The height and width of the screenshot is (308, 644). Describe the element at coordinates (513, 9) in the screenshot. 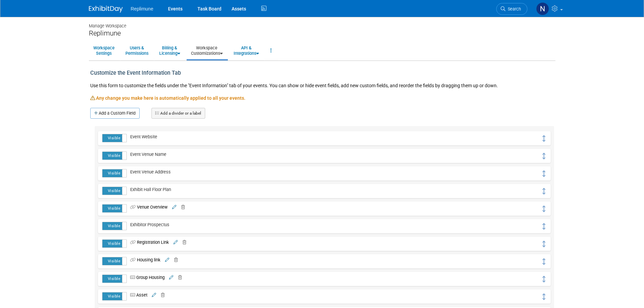

I see `span: Search` at that location.